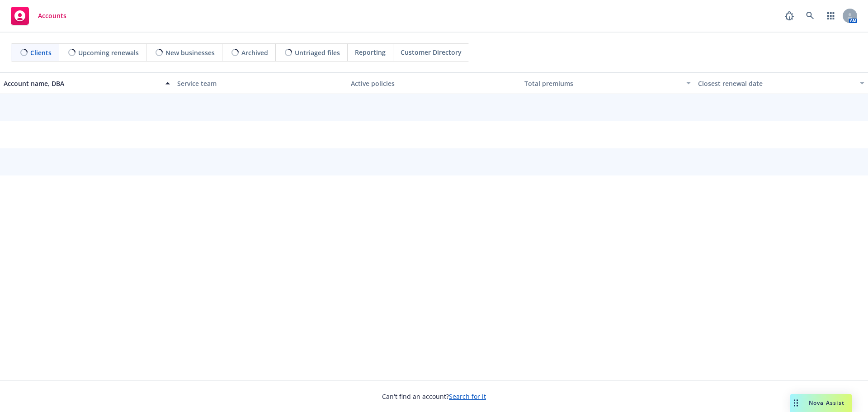 This screenshot has width=868, height=412. What do you see at coordinates (260, 83) in the screenshot?
I see `div: Service team` at bounding box center [260, 83].